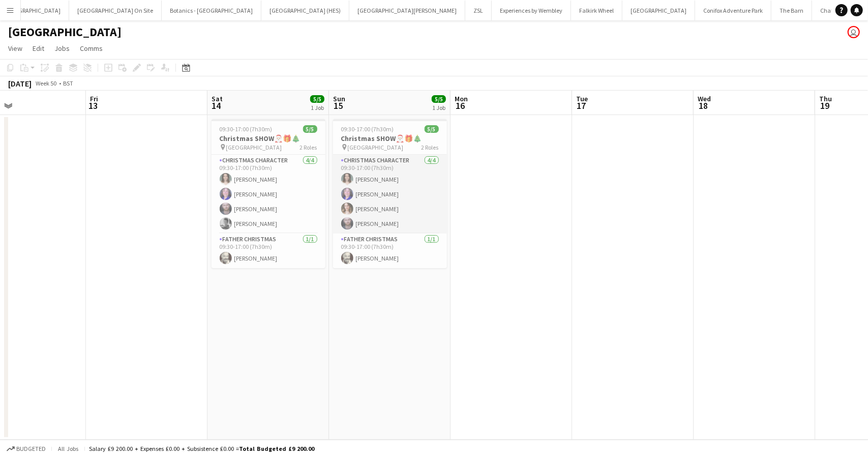 Image resolution: width=868 pixels, height=457 pixels. Describe the element at coordinates (825, 106) in the screenshot. I see `span: 19` at that location.